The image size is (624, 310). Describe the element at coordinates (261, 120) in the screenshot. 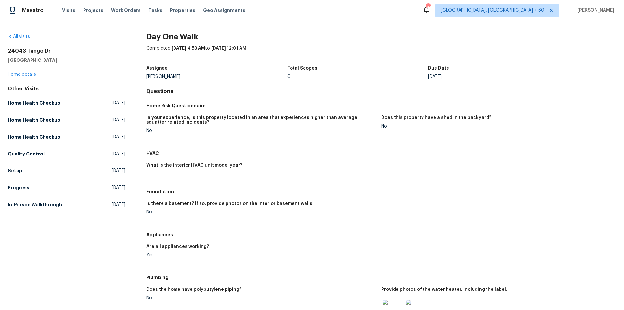

I see `h5: In your experience, is this property located in an area that experiences higher than average squa...` at that location.